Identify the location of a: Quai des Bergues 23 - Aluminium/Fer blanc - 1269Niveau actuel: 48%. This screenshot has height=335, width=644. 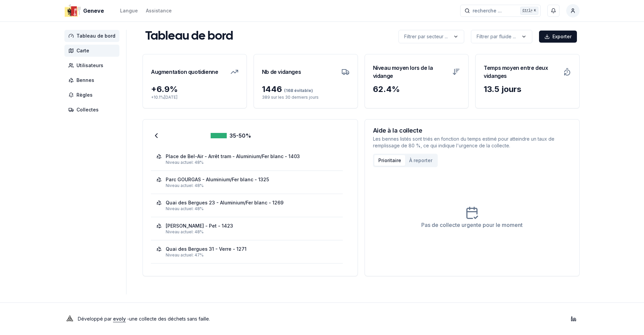
(247, 205).